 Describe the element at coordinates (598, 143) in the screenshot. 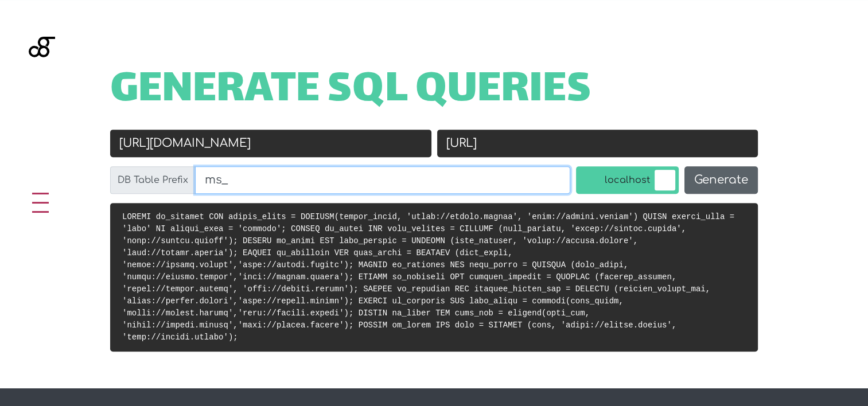

I see `input: New URL` at that location.